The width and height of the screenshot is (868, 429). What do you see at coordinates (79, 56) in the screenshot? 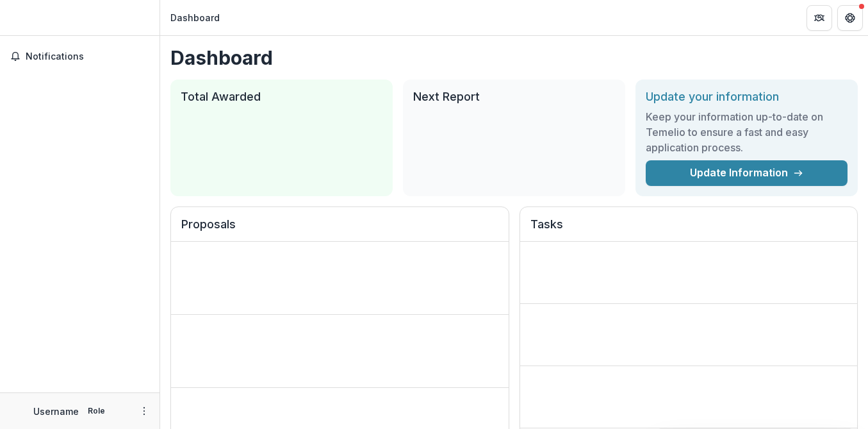
I see `button: Notifications` at bounding box center [79, 56].